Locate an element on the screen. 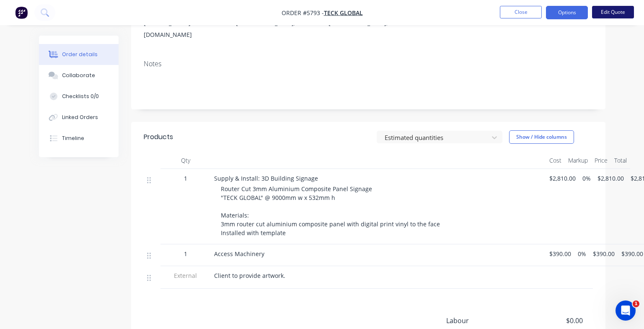 This screenshot has width=644, height=329. img: Factory is located at coordinates (21, 12).